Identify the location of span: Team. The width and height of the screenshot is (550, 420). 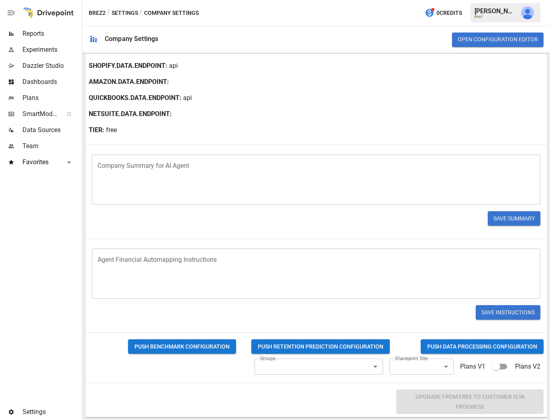
(51, 146).